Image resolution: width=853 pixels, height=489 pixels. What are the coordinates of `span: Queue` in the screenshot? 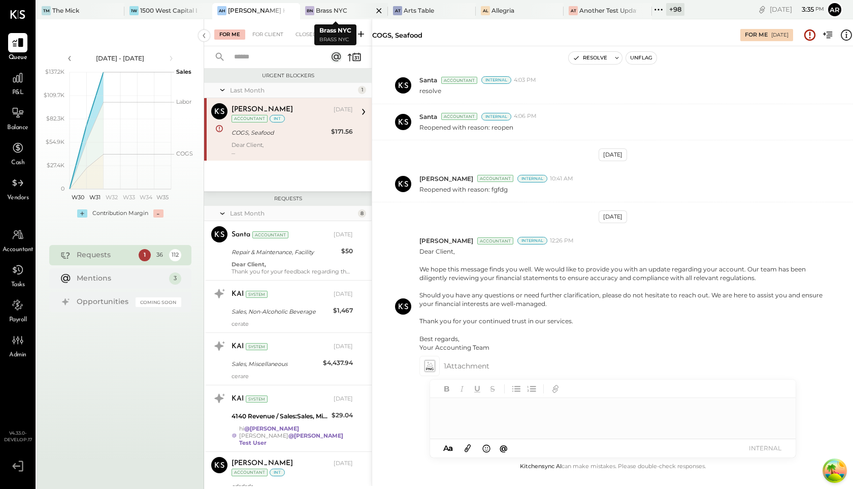 It's located at (18, 58).